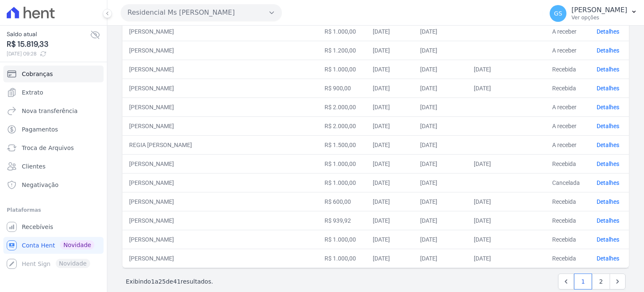 The height and width of the screenshot is (292, 644). Describe the element at coordinates (53, 74) in the screenshot. I see `a: Cobranças` at that location.